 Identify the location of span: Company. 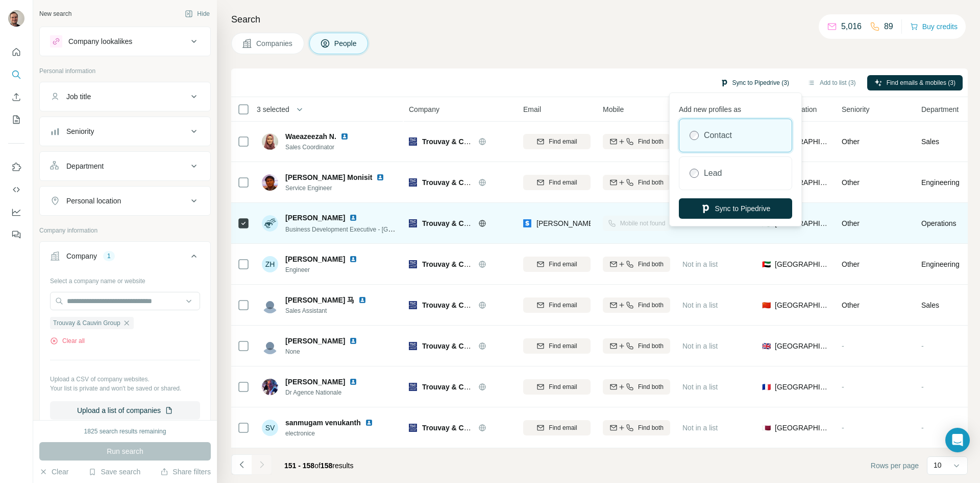
(425, 109).